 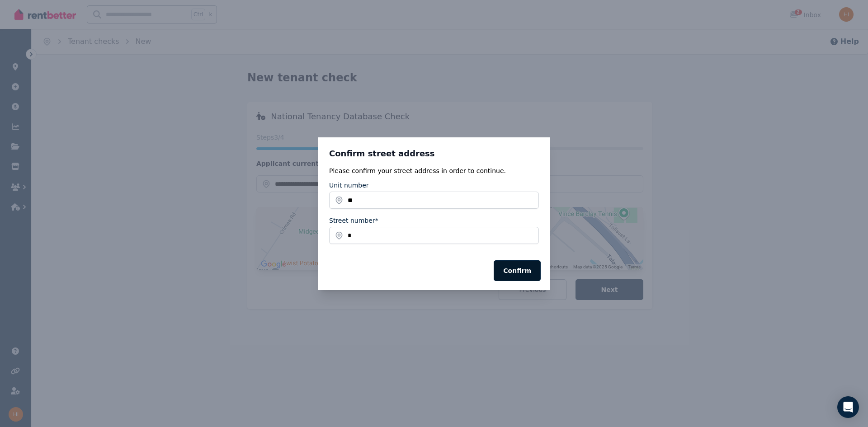 What do you see at coordinates (848, 407) in the screenshot?
I see `div: Open Intercom Messenger` at bounding box center [848, 407].